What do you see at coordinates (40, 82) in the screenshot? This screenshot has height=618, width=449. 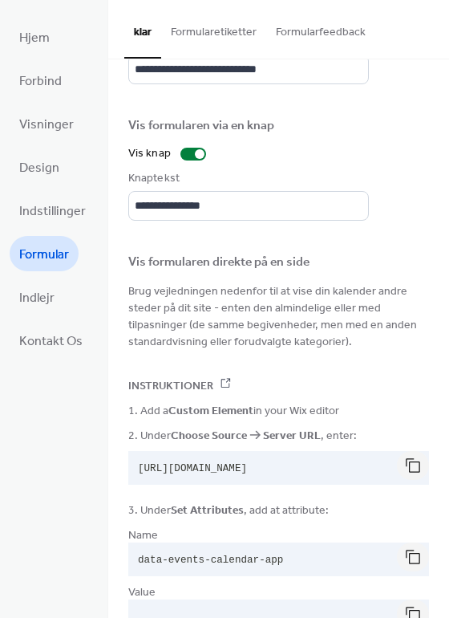 I see `span: Forbind` at bounding box center [40, 82].